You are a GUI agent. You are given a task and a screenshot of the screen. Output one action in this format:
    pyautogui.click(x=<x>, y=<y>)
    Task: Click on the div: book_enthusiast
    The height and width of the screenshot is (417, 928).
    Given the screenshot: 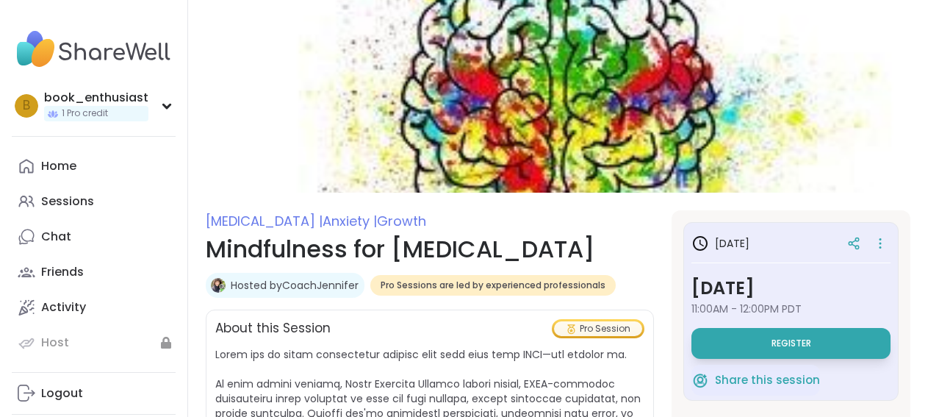 What is the action you would take?
    pyautogui.click(x=96, y=98)
    